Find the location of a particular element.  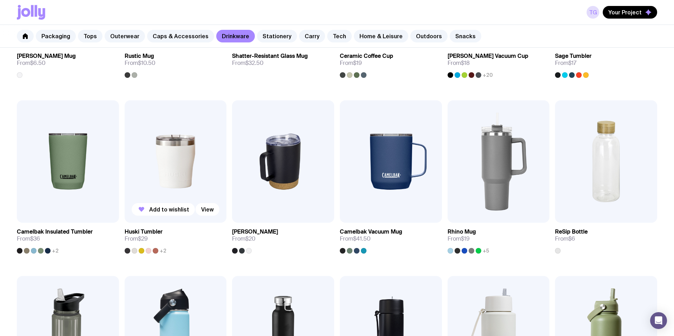

span: $32.50 is located at coordinates (255, 63).